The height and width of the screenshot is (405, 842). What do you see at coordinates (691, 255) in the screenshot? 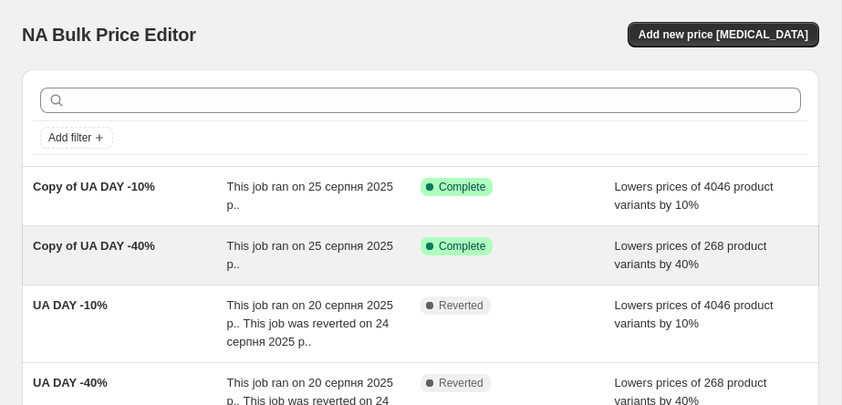
I see `span: Lowers prices of 268 product variants by 40%` at bounding box center [691, 255].